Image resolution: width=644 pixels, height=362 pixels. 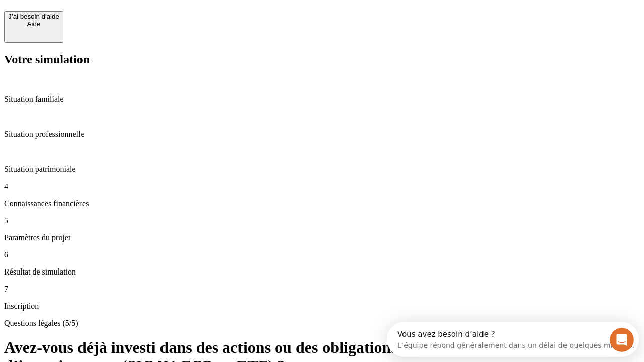 I want to click on div: Ouvrir le Messenger Intercom, so click(x=140, y=18).